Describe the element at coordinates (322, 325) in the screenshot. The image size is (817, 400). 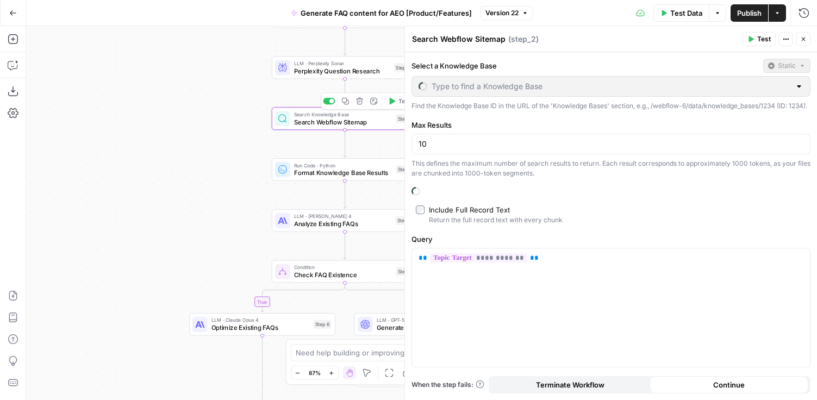
I see `div: Step 6` at that location.